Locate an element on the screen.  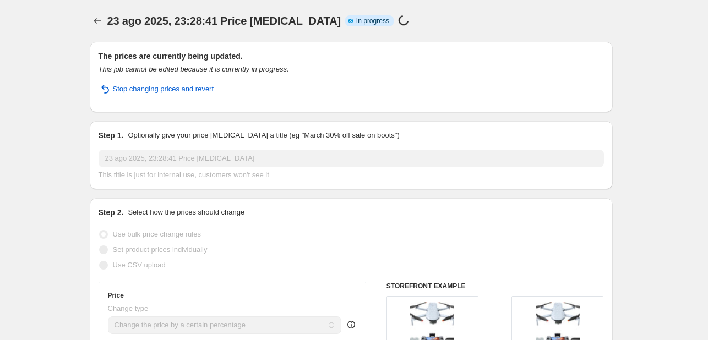
h2: Step 2. is located at coordinates (111, 213).